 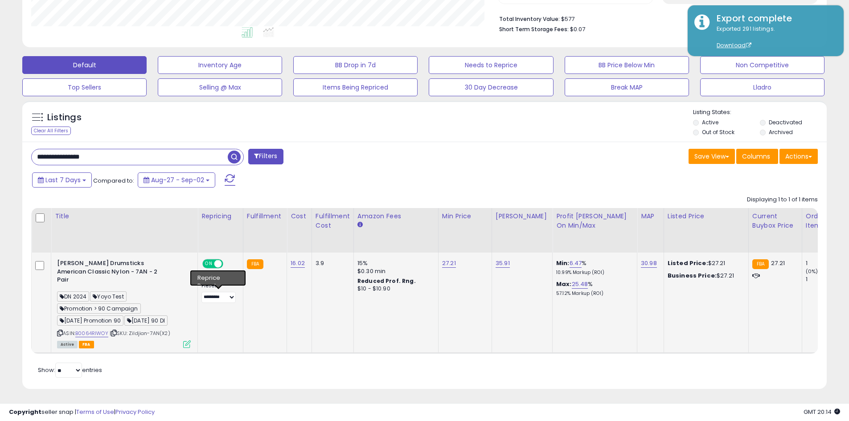 What do you see at coordinates (84, 65) in the screenshot?
I see `button: Default` at bounding box center [84, 65].